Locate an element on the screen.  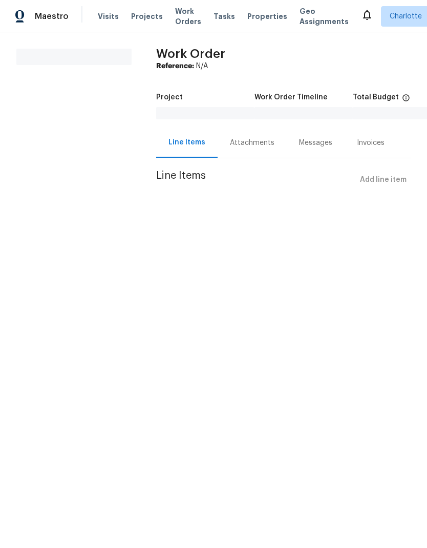
b: Reference: is located at coordinates (175, 66).